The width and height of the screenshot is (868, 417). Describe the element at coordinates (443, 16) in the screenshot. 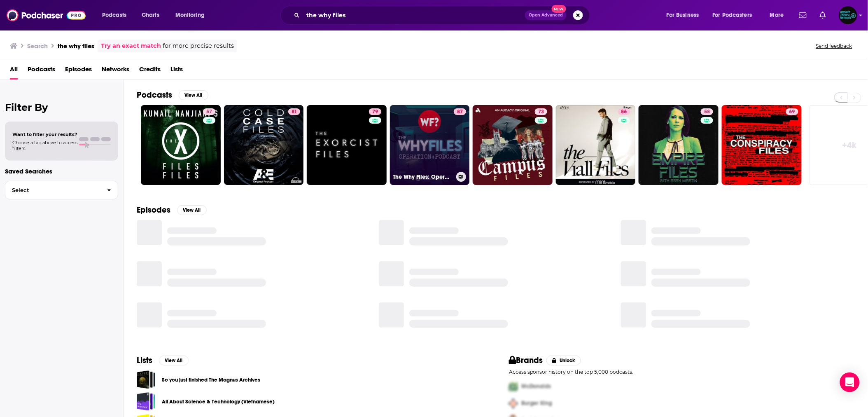

I see `div: Search podcasts, credits, & more...` at that location.